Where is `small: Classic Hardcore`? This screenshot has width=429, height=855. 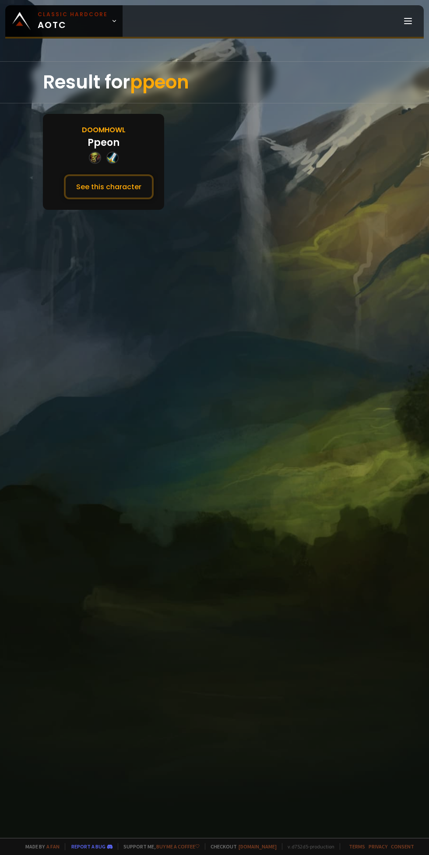 small: Classic Hardcore is located at coordinates (73, 14).